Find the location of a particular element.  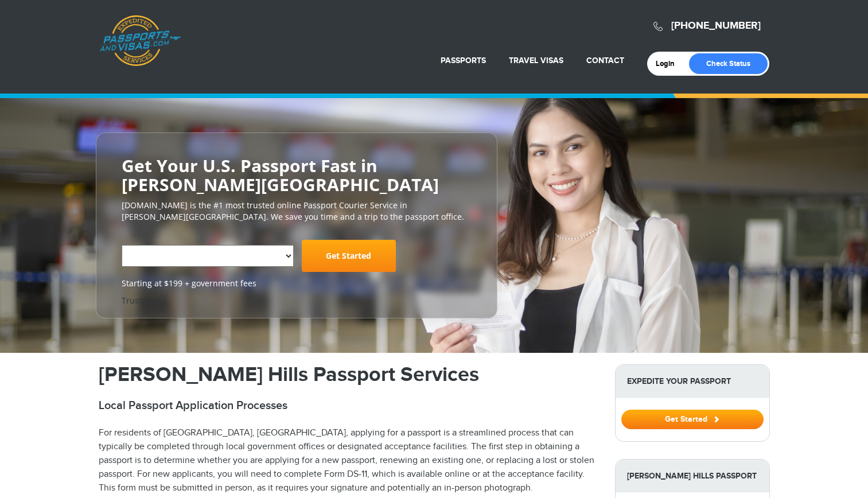

button: Get Started is located at coordinates (693, 420).